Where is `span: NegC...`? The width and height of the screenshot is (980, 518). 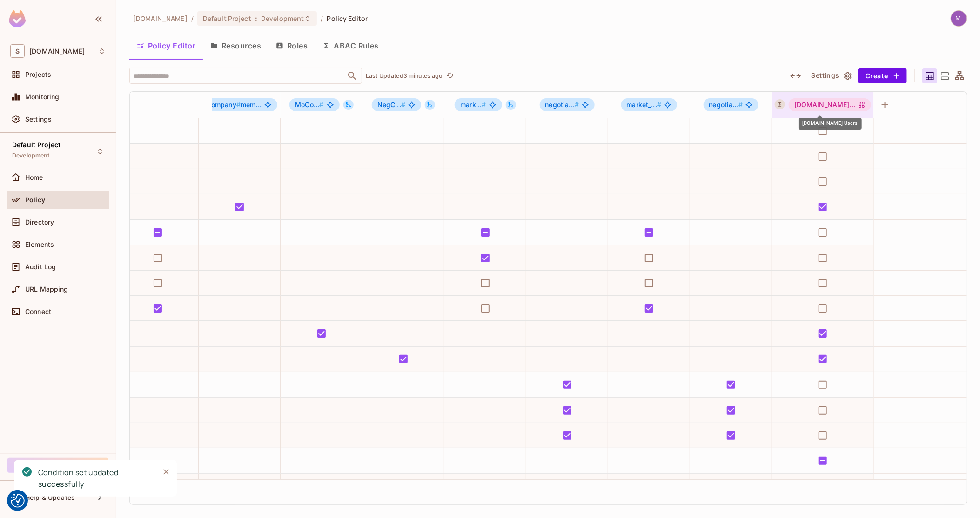 span: NegC... is located at coordinates (391, 104).